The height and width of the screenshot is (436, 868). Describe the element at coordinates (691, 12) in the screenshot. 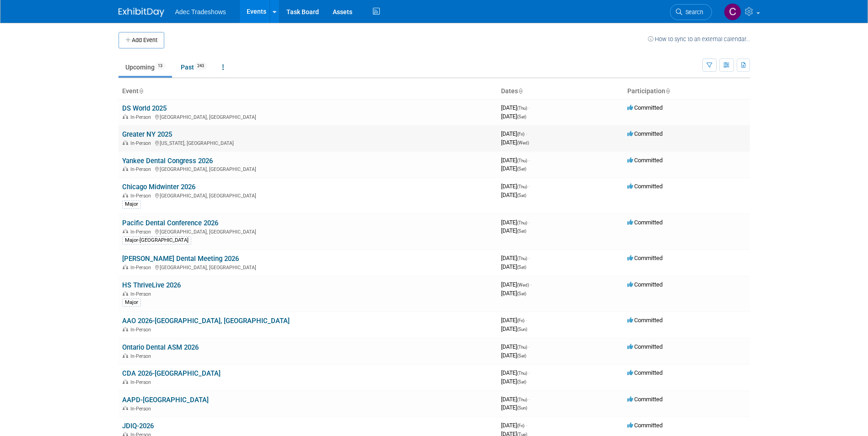

I see `a: Search` at that location.